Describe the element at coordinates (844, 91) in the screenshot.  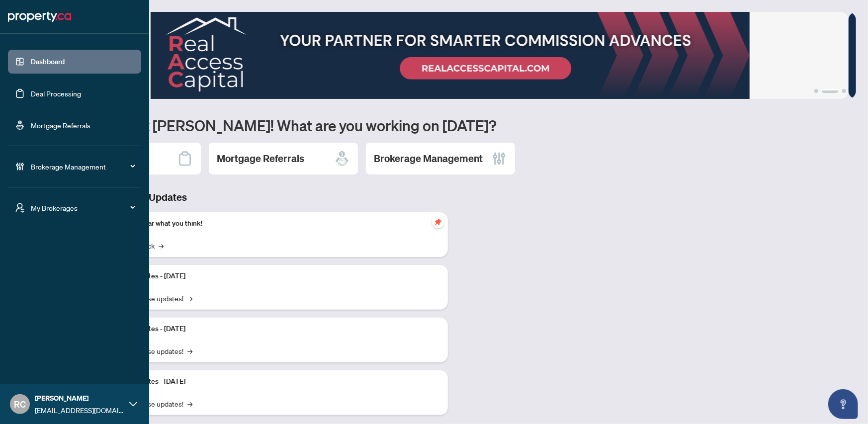
I see `button: 3` at that location.